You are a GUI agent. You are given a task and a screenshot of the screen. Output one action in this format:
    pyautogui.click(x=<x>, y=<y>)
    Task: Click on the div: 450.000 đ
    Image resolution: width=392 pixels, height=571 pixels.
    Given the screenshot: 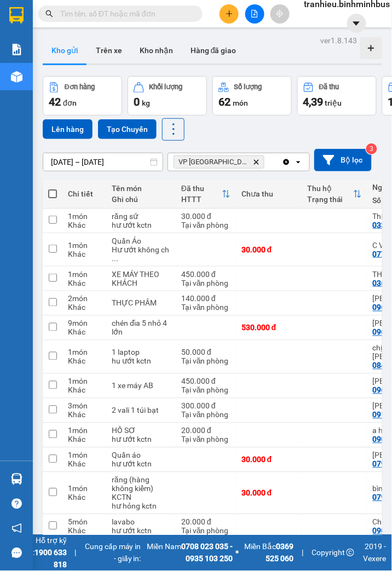 What is the action you would take?
    pyautogui.click(x=206, y=382)
    